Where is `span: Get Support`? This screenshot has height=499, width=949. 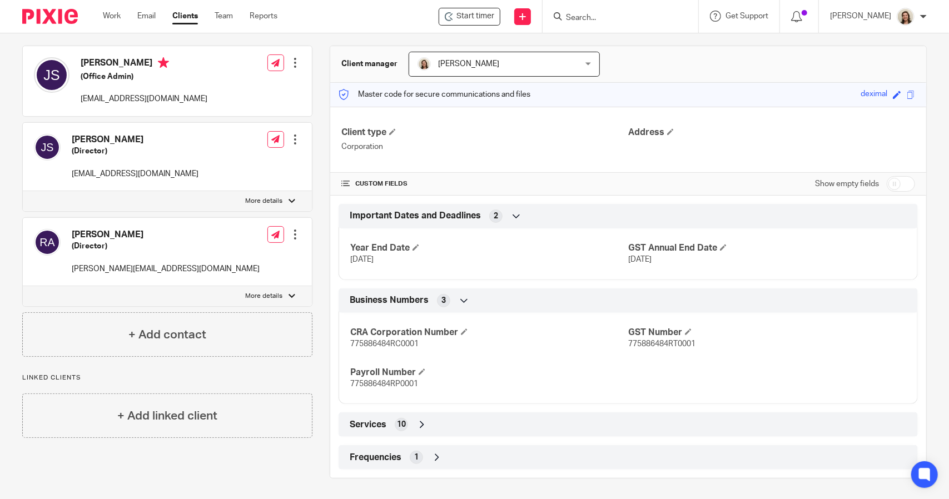
span: Get Support is located at coordinates (746, 16).